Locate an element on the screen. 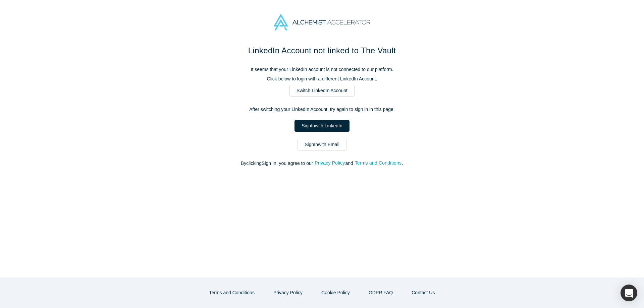  p: Click below to login with a different LinkedIn Account. is located at coordinates (322, 79).